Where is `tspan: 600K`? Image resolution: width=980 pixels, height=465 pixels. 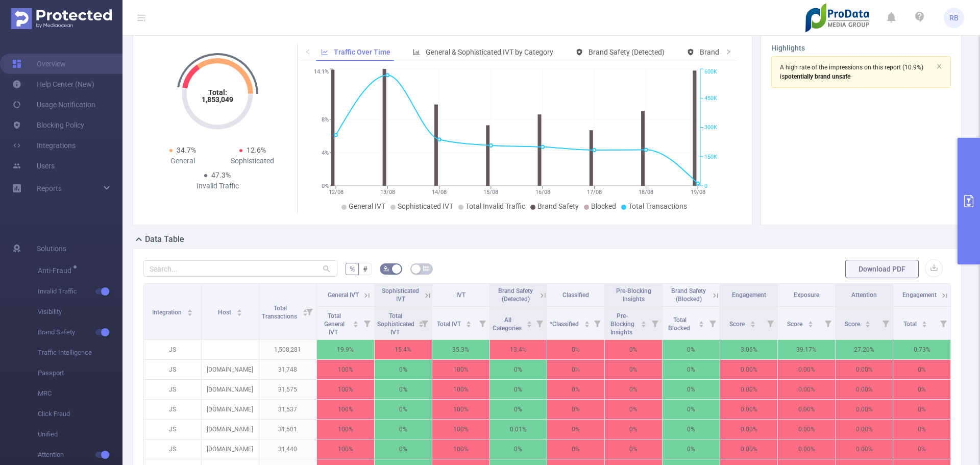 tspan: 600K is located at coordinates (710, 72).